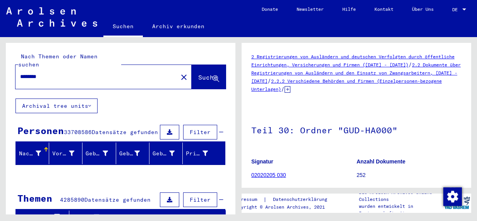  I want to click on mat-header-cell: Geburt‏, so click(133, 154).